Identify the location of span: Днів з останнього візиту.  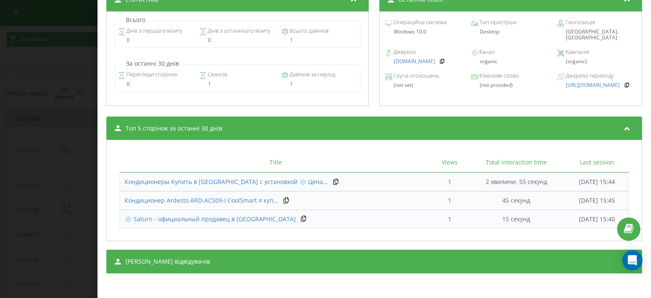
(239, 31).